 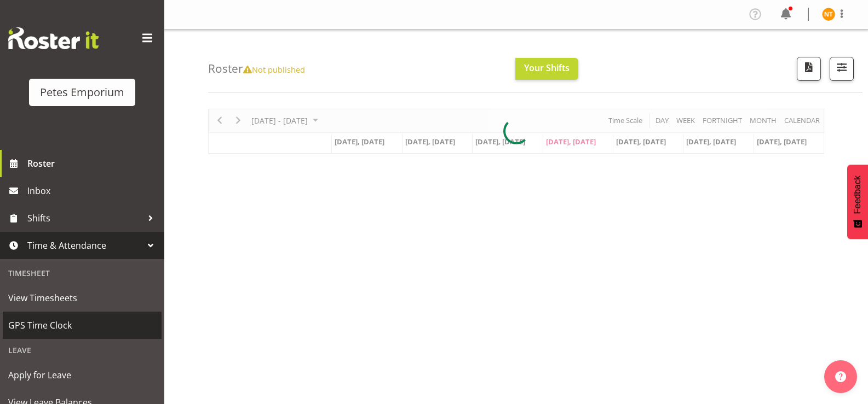 What do you see at coordinates (82, 376) in the screenshot?
I see `span: Apply for Leave` at bounding box center [82, 376].